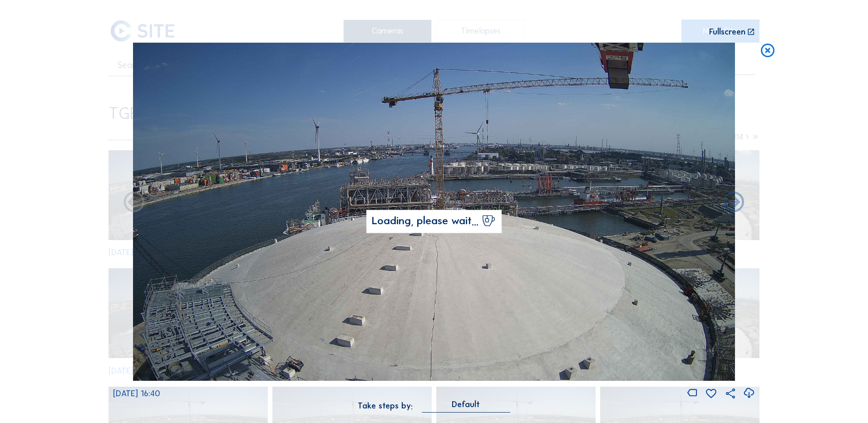 The height and width of the screenshot is (423, 868). I want to click on i: Forward, so click(134, 203).